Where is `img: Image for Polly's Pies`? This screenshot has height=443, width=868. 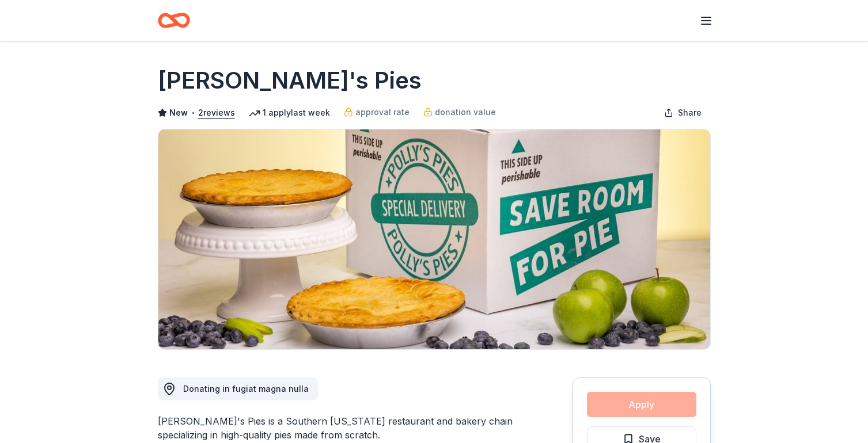
img: Image for Polly's Pies is located at coordinates (434, 239).